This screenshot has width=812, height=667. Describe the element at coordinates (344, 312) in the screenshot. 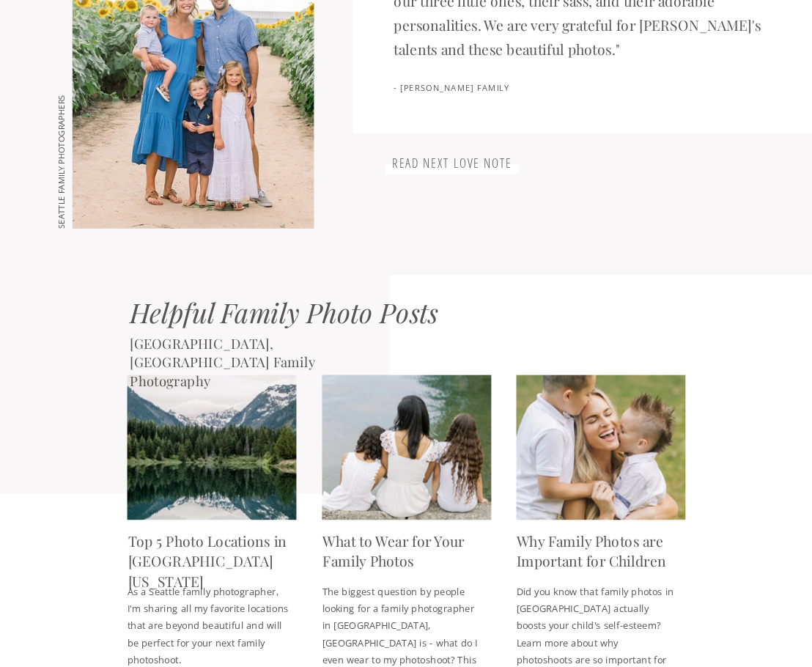

I see `h2: Helpful Family Photo Posts` at that location.